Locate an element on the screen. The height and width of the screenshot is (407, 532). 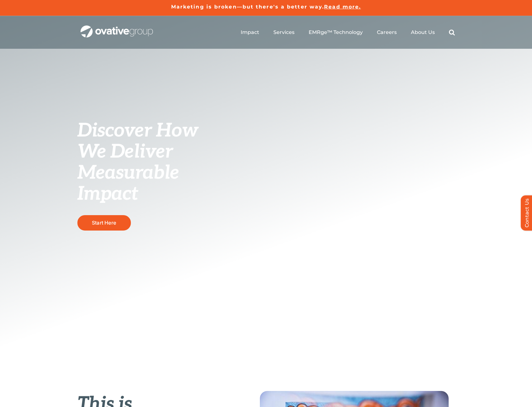
span: Services is located at coordinates (284, 32).